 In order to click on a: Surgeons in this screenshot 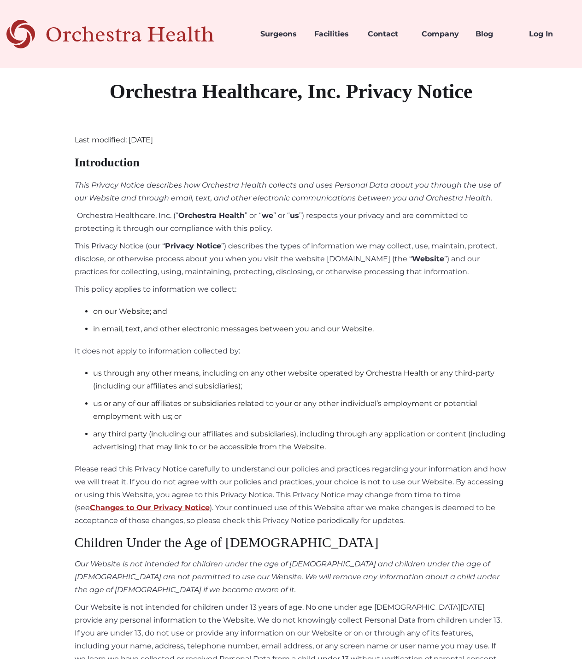, I will do `click(280, 34)`.